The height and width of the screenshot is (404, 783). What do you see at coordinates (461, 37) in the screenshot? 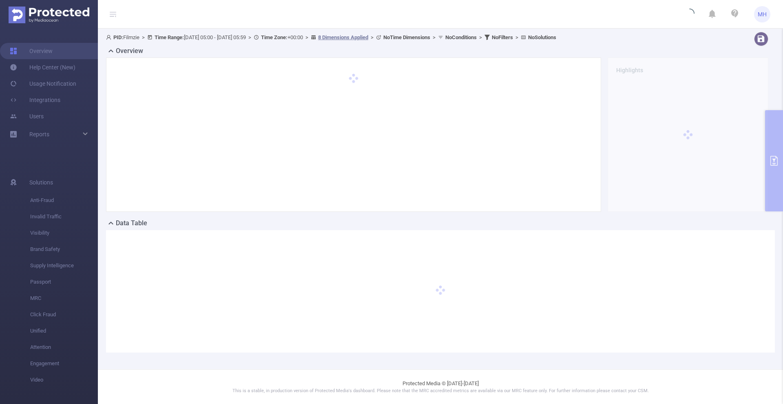
I see `b: No Conditions` at bounding box center [461, 37].